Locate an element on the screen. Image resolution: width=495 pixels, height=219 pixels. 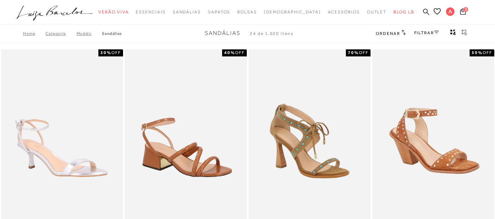
span: BLOG LB is located at coordinates (404, 12).